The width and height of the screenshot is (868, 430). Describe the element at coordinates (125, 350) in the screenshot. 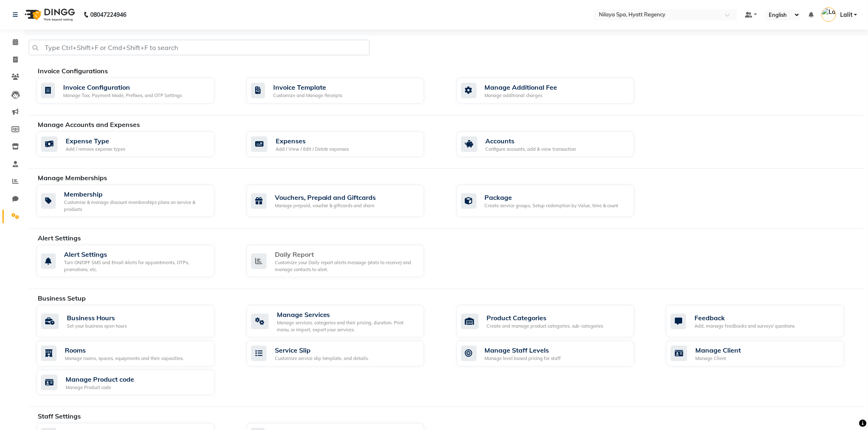

I see `div: Rooms` at that location.